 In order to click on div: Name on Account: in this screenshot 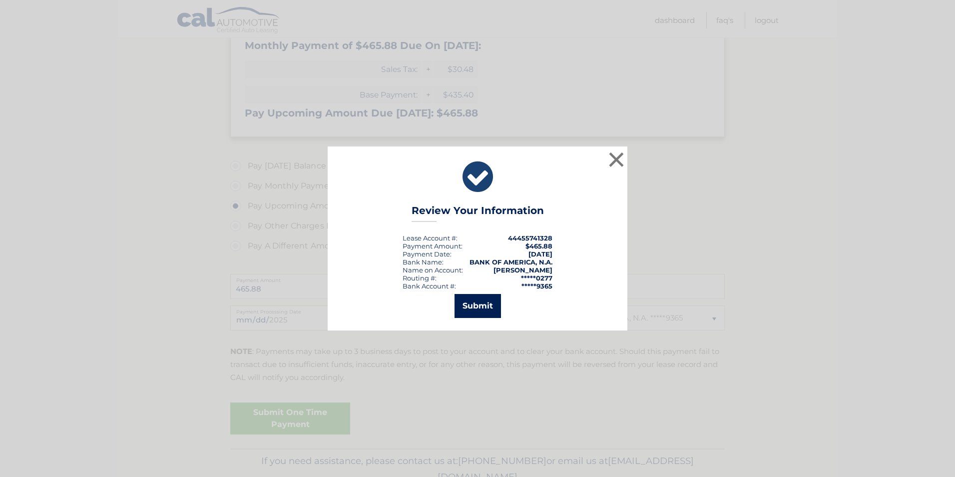, I will do `click(433, 270)`.